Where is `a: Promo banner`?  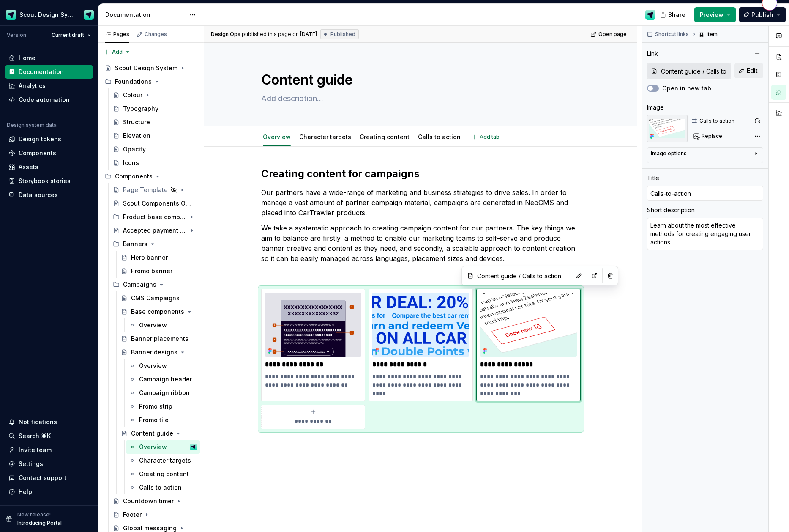 a: Promo banner is located at coordinates (159, 271).